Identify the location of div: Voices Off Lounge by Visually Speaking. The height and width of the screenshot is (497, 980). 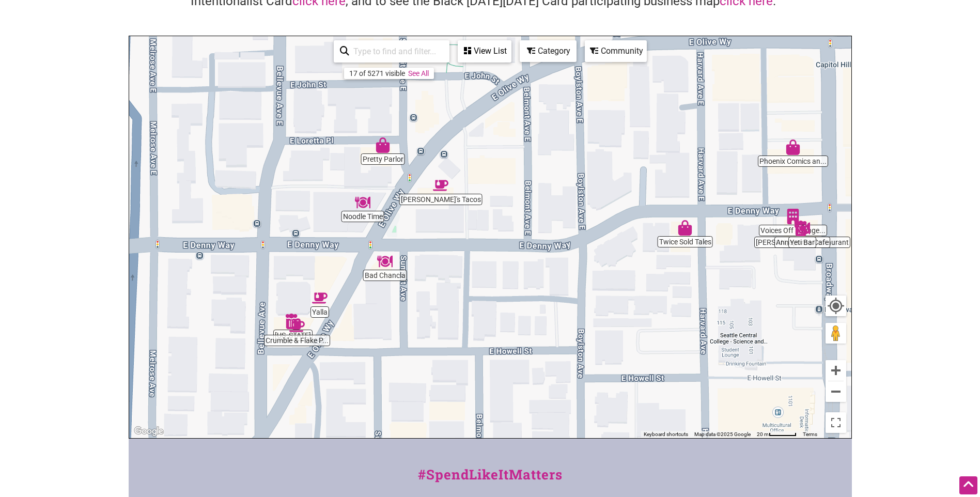
(793, 216).